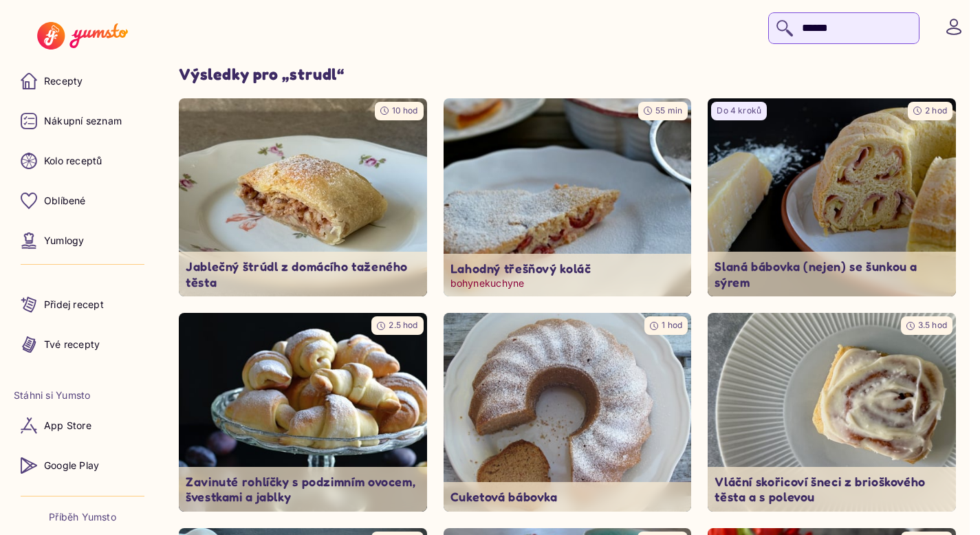  I want to click on span: 3.5 hod, so click(932, 325).